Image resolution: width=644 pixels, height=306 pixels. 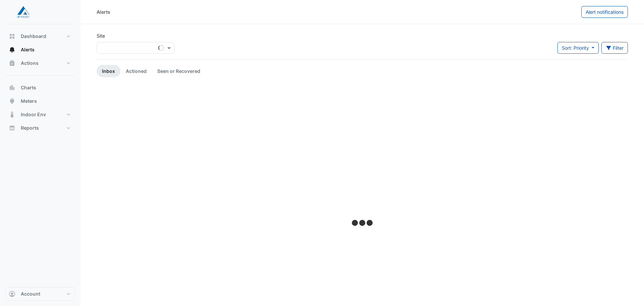 What do you see at coordinates (34, 36) in the screenshot?
I see `span: Dashboard` at bounding box center [34, 36].